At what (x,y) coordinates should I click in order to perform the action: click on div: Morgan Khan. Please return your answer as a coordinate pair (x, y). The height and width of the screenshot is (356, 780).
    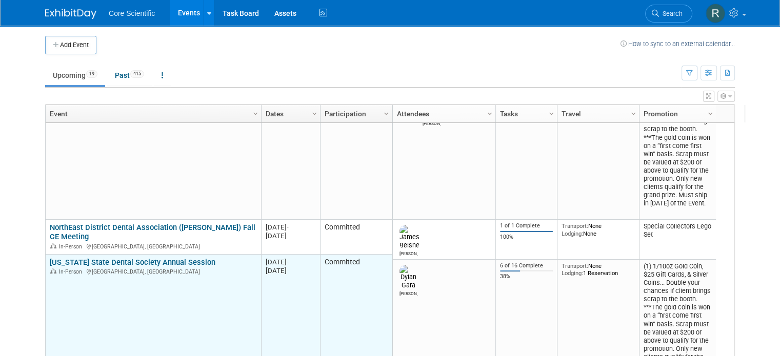
    Looking at the image, I should click on (431, 123).